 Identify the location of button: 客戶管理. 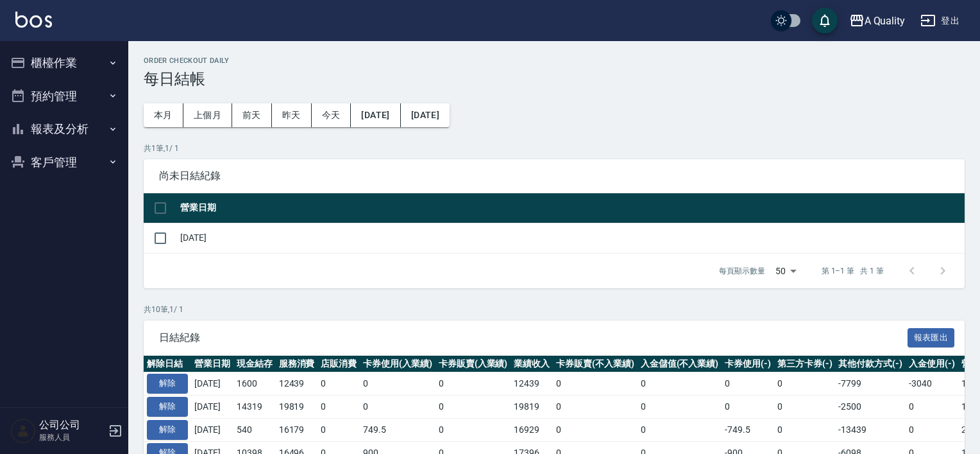
(64, 162).